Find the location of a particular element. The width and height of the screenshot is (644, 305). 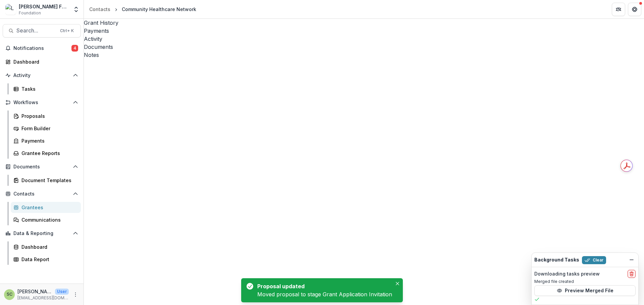

div: Ctrl + K is located at coordinates (67, 31).